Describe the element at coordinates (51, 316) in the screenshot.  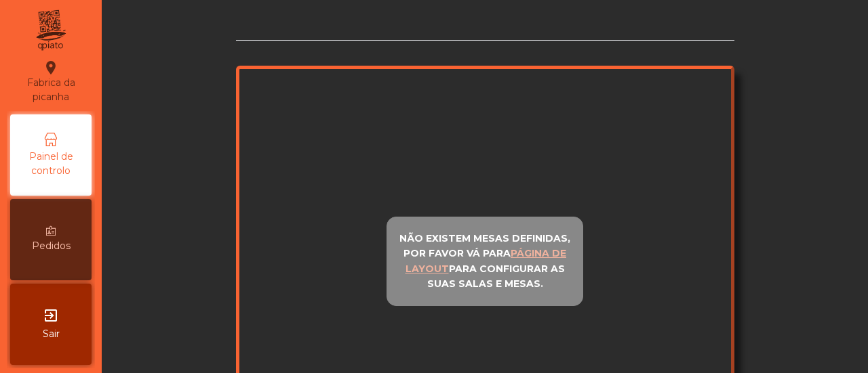
I see `i: exit_to_app` at that location.